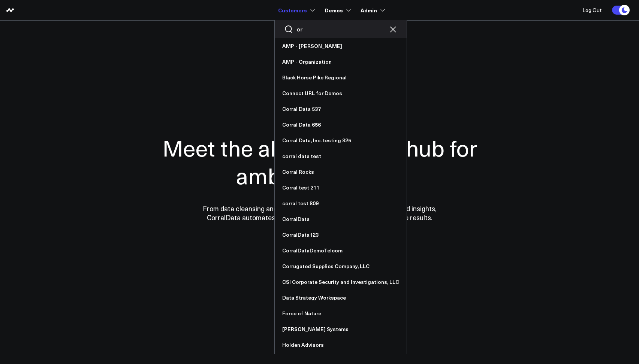  I want to click on a: CSI Corporate Security and Investigations, LLC, so click(341, 282).